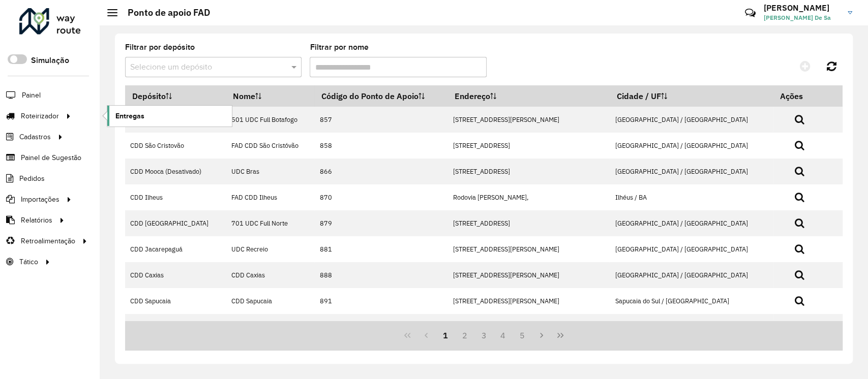 The height and width of the screenshot is (379, 868). What do you see at coordinates (130, 116) in the screenshot?
I see `span: Entregas` at bounding box center [130, 116].